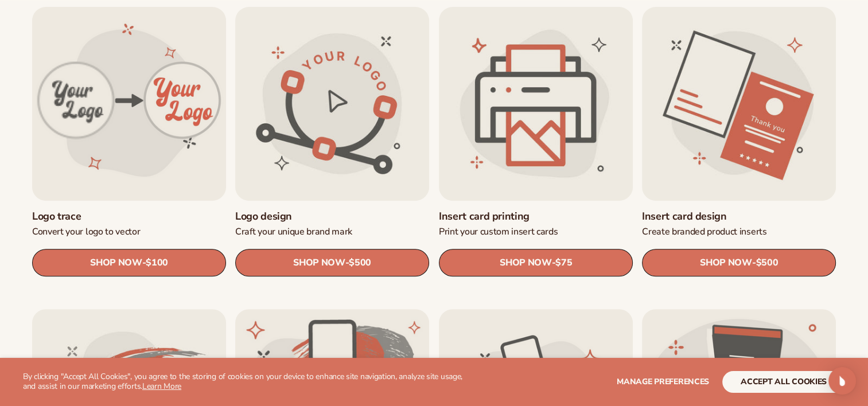 The width and height of the screenshot is (868, 406). Describe the element at coordinates (162, 386) in the screenshot. I see `a: Learn More` at that location.